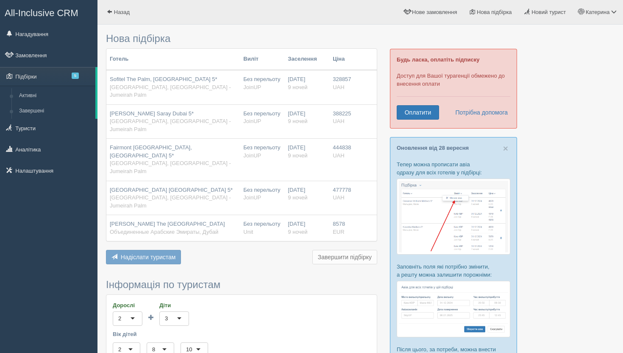 This screenshot has width=623, height=353. Describe the element at coordinates (454, 216) in the screenshot. I see `img: %D0%BF%D1%96%D0%B4%D0%B1%D1%96%D1%80%D0%BA%D0%B0-%D0%B0%D0%B2%D1%96%D0%B0-1-%D1%81%D1%80%D0%BC-%D...` at that location.